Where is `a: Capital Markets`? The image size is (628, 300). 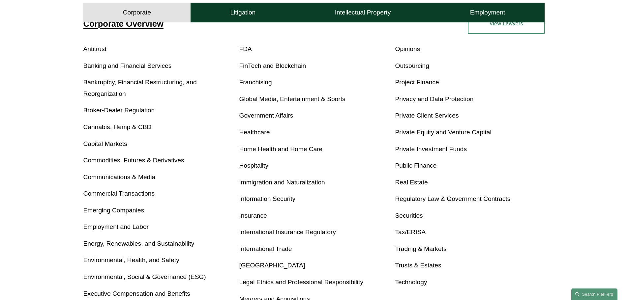 a: Capital Markets is located at coordinates (105, 144).